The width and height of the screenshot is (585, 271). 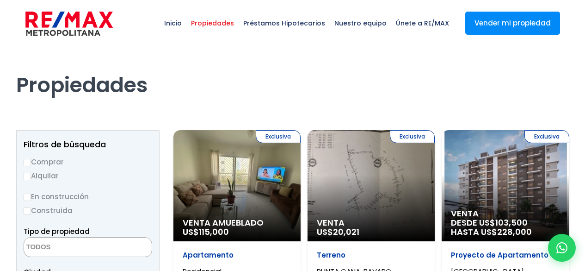 What do you see at coordinates (27, 162) in the screenshot?
I see `input: Comprar` at bounding box center [27, 162].